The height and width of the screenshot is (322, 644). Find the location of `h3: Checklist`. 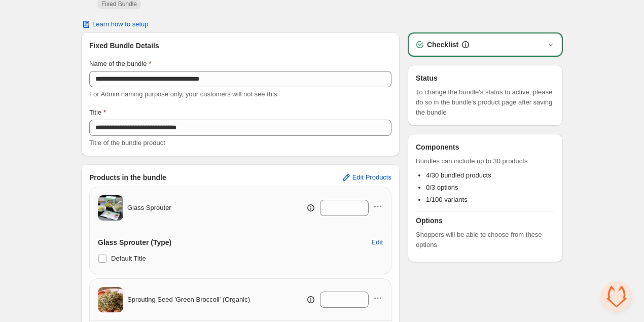

h3: Checklist is located at coordinates (443, 45).